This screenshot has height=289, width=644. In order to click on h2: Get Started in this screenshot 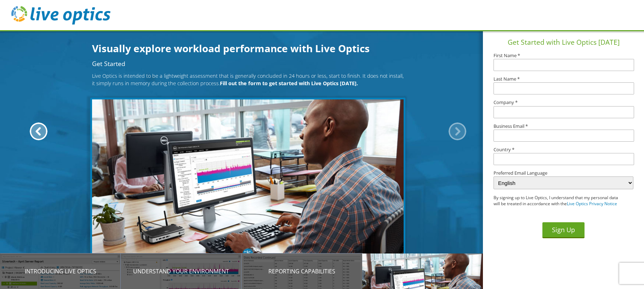, I will do `click(248, 64)`.